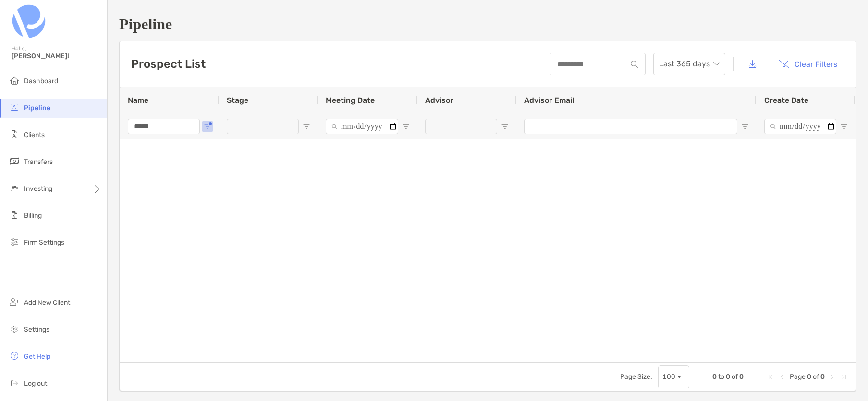  I want to click on div: First Page, so click(771, 377).